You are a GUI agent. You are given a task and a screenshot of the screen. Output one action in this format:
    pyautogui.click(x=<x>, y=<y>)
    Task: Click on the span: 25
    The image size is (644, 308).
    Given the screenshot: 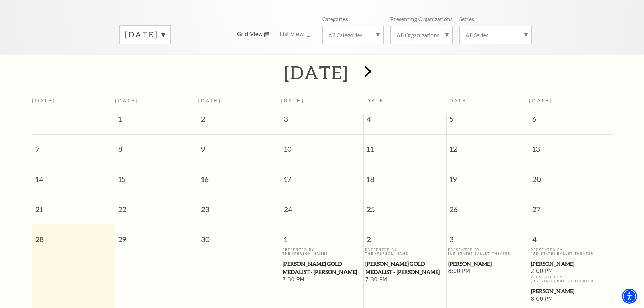 What is the action you would take?
    pyautogui.click(x=405, y=206)
    